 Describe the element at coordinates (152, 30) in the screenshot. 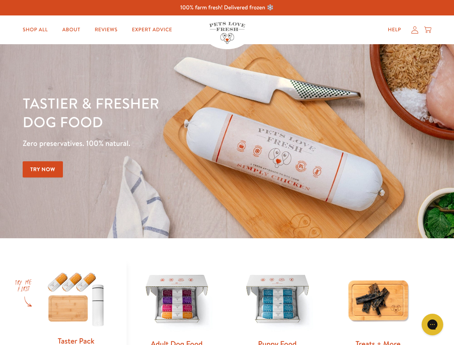

I see `a: Expert Advice` at that location.